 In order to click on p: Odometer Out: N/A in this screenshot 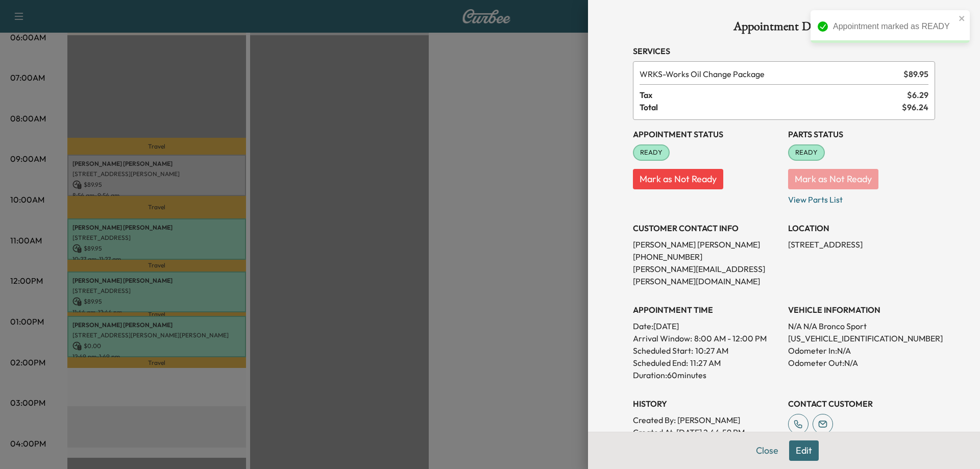, I will do `click(861, 363)`.